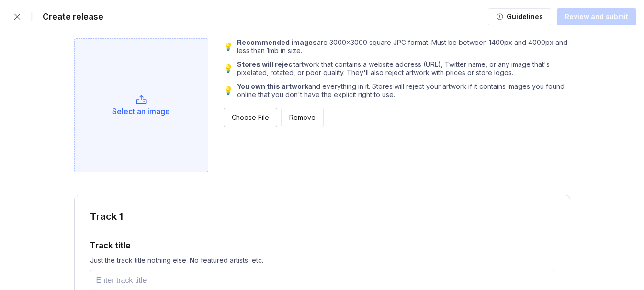 The height and width of the screenshot is (290, 644). What do you see at coordinates (519, 17) in the screenshot?
I see `a: Guidelines` at bounding box center [519, 17].